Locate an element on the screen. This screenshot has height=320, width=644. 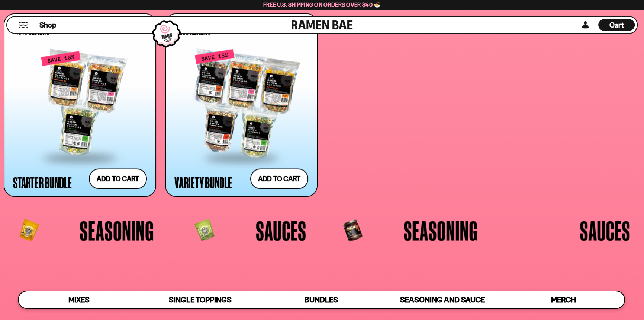
span: Cart is located at coordinates (617, 25).